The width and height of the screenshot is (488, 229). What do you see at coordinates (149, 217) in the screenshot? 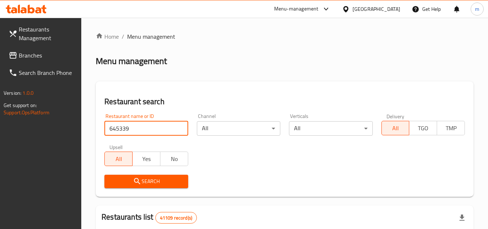
I see `h2: Restaurants list` at bounding box center [149, 217].